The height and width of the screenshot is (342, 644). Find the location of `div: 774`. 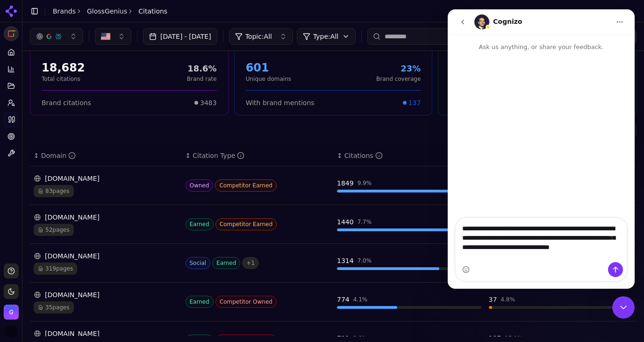

div: 774 is located at coordinates (343, 300).